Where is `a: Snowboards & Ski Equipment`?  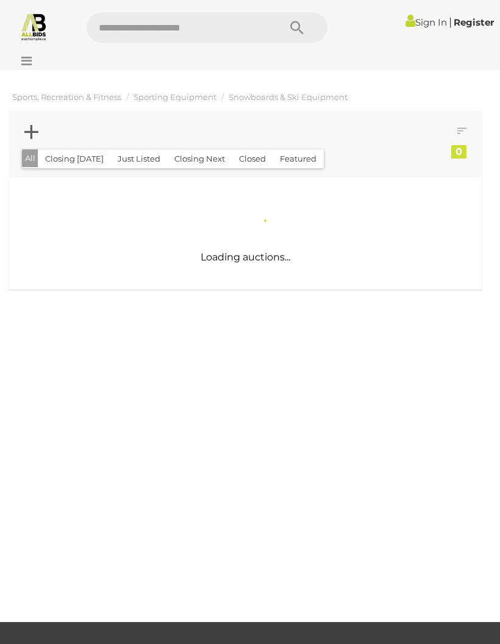 a: Snowboards & Ski Equipment is located at coordinates (288, 97).